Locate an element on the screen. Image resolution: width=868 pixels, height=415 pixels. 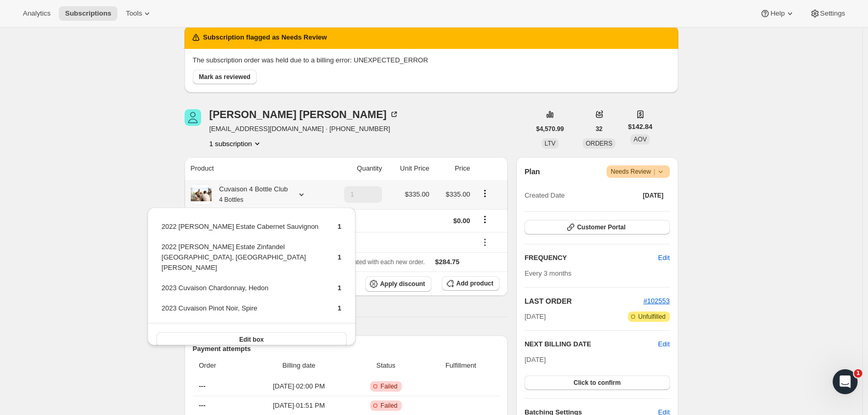
h2: FREQUENCY is located at coordinates (591, 258).